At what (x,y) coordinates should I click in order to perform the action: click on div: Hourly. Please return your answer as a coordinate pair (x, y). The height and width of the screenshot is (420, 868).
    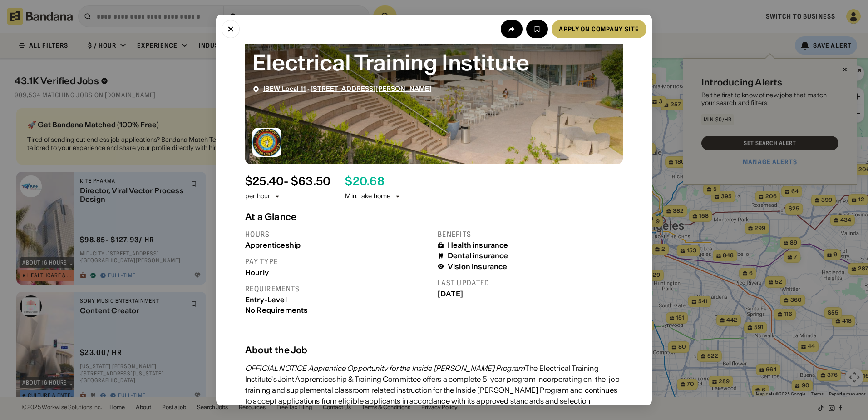
    Looking at the image, I should click on (338, 272).